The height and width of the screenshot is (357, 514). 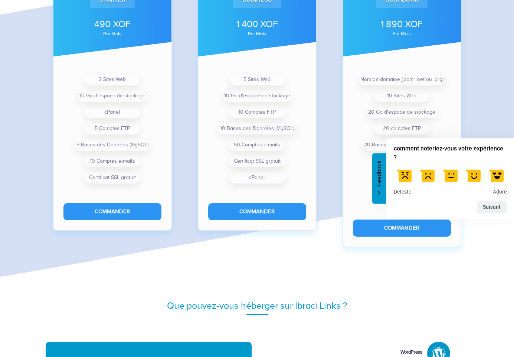 What do you see at coordinates (112, 161) in the screenshot?
I see `li: 10 Comptes e-mails` at bounding box center [112, 161].